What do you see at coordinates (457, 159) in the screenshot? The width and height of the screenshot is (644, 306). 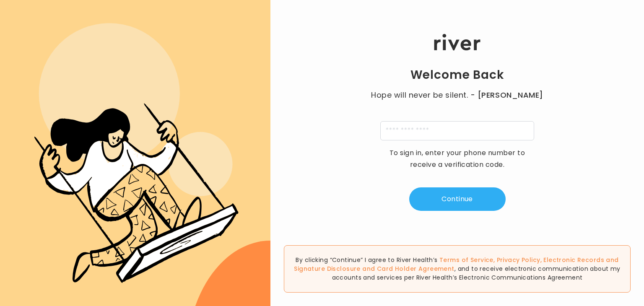 I see `p: To sign in, enter your phone number to receive a verification code.` at bounding box center [457, 159].